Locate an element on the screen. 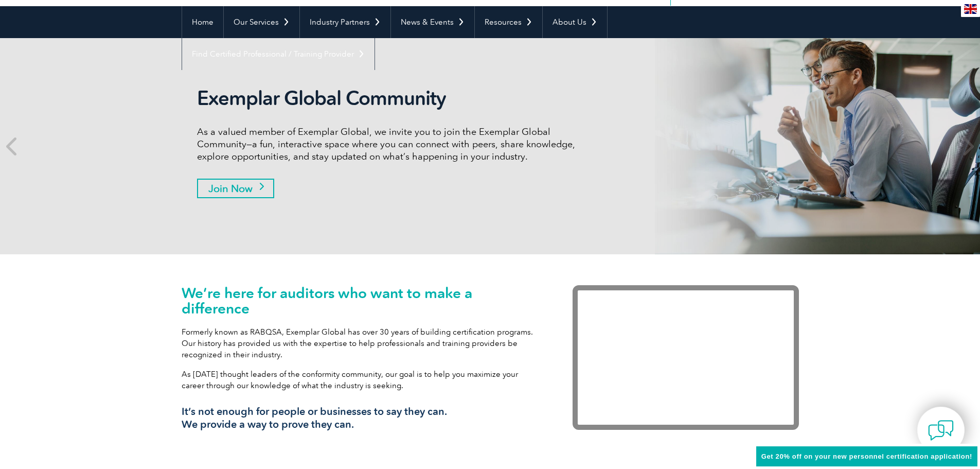  p: Formerly known as RABQSA, Exemplar Global has over 30 years of building certification programs. O... is located at coordinates (362, 344).